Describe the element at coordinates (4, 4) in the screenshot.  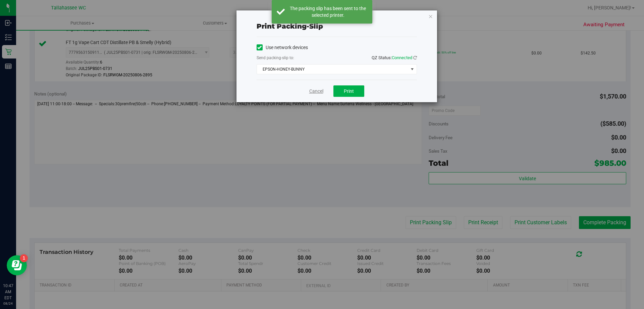
I see `span: 1` at that location.